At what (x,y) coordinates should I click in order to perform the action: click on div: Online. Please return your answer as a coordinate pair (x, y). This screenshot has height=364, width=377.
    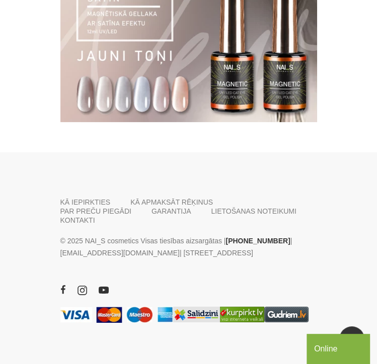
    Looking at the image, I should click on (32, 17).